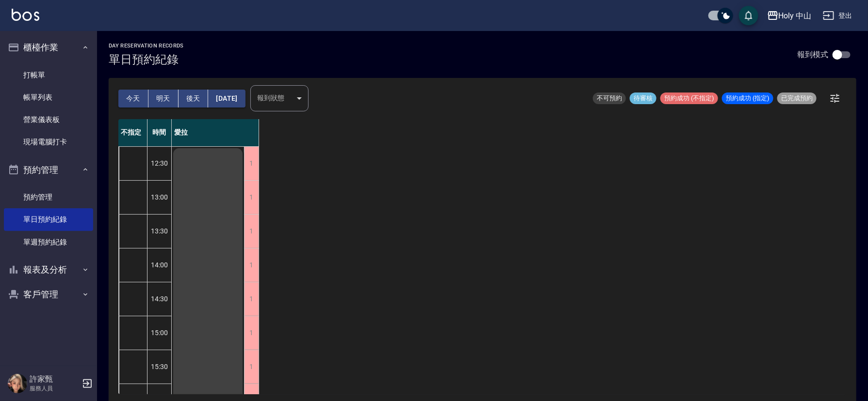 The height and width of the screenshot is (401, 868). Describe the element at coordinates (160, 299) in the screenshot. I see `div: 14:30` at that location.